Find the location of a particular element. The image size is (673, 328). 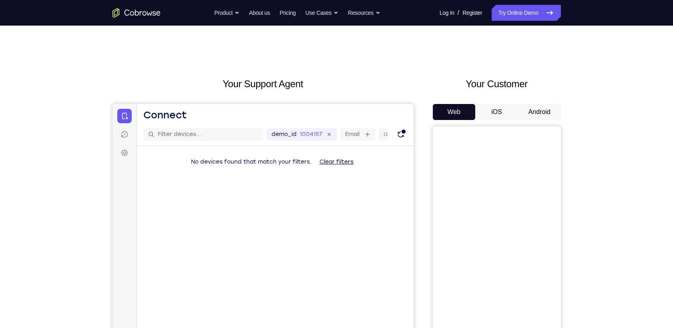

a: Log In is located at coordinates (447, 13).